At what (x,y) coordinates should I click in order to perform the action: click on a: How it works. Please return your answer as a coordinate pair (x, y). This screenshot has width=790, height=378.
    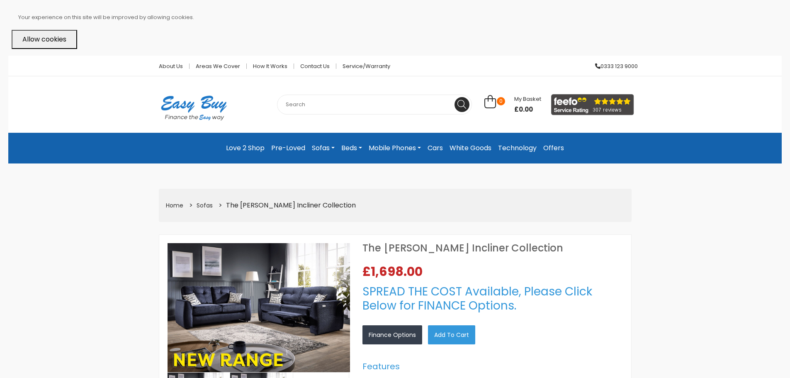
    Looking at the image, I should click on (270, 66).